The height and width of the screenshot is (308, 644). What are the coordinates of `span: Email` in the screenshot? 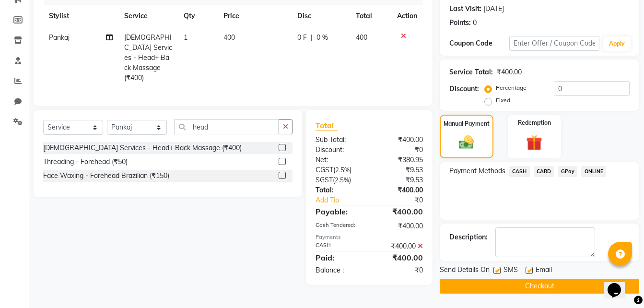 It's located at (543, 271).